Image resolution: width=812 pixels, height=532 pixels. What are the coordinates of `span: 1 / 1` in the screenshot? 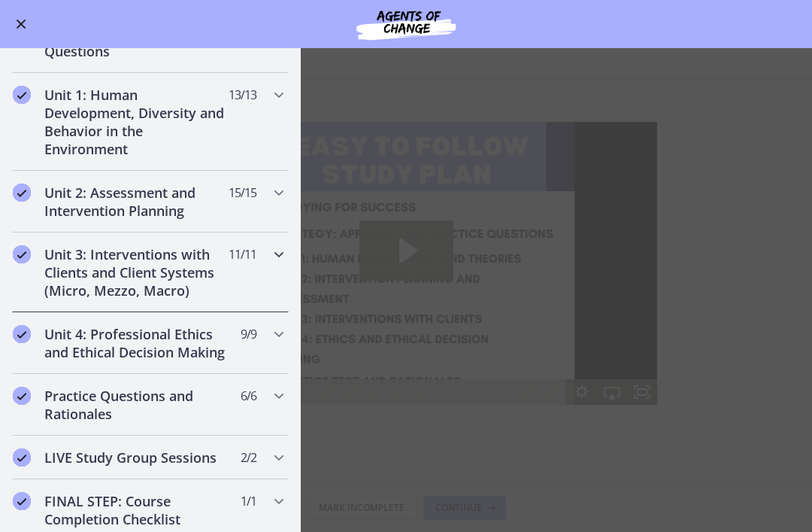 It's located at (248, 502).